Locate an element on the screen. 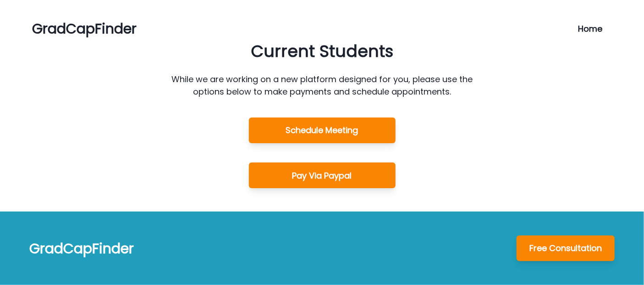 This screenshot has height=285, width=644. button: Pay Via Paypal is located at coordinates (322, 175).